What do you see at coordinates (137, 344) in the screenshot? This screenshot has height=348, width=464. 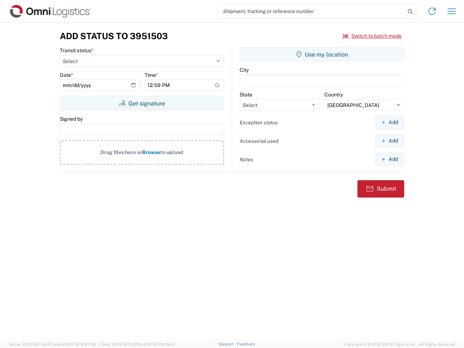 I see `span: Client: 2025.19.0-129fbcf` at bounding box center [137, 344].